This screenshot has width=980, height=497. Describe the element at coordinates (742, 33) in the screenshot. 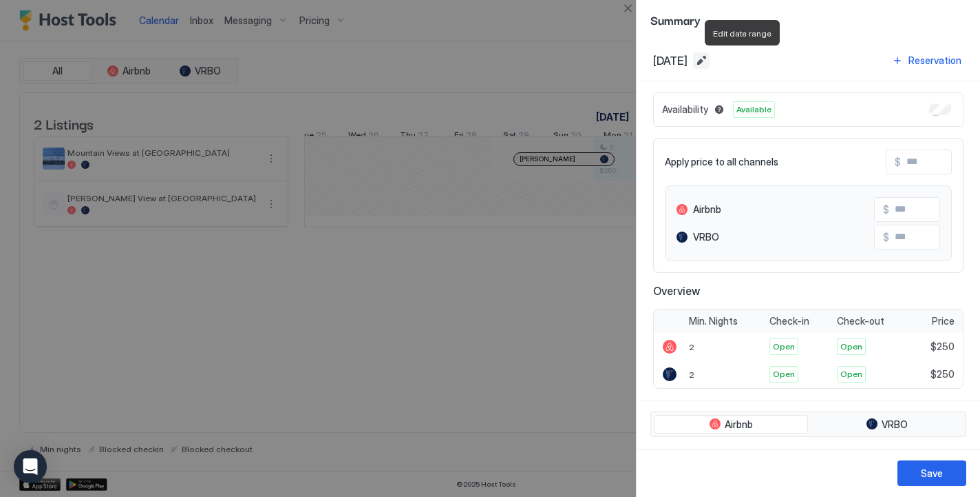

I see `span: Edit date range` at that location.